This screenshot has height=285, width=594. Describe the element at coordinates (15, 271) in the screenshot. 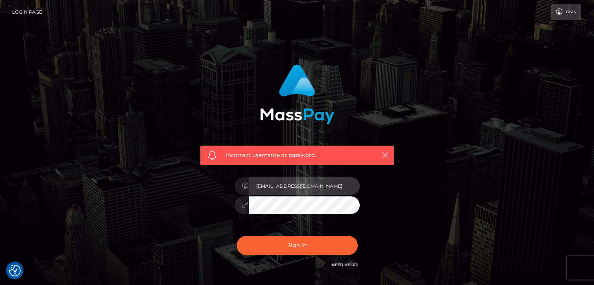

I see `button: Consent Preferences` at that location.